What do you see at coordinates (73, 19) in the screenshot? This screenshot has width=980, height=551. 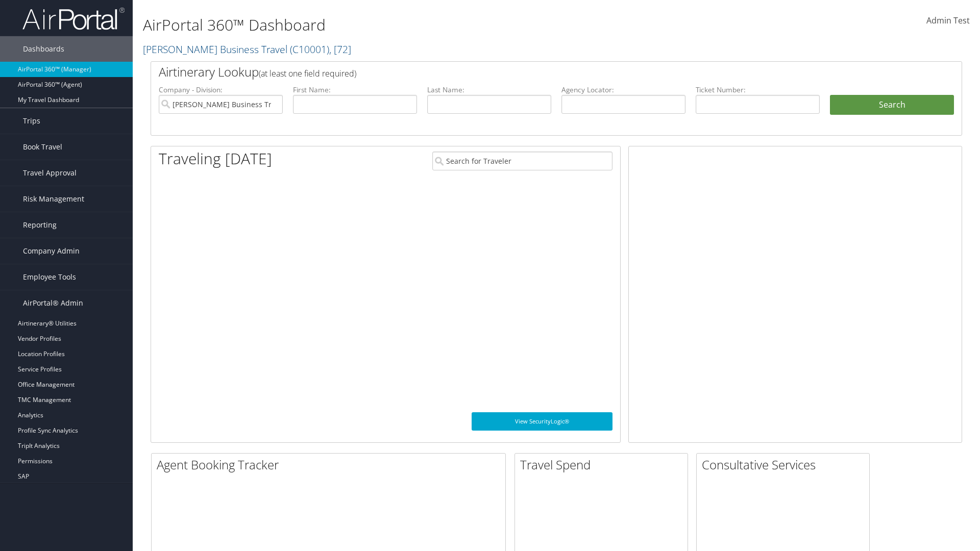 I see `img: airportal-logo.png` at bounding box center [73, 19].